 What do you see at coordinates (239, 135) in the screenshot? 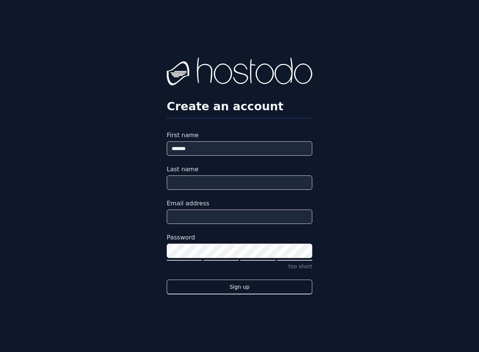
I see `label: First name` at bounding box center [239, 135].